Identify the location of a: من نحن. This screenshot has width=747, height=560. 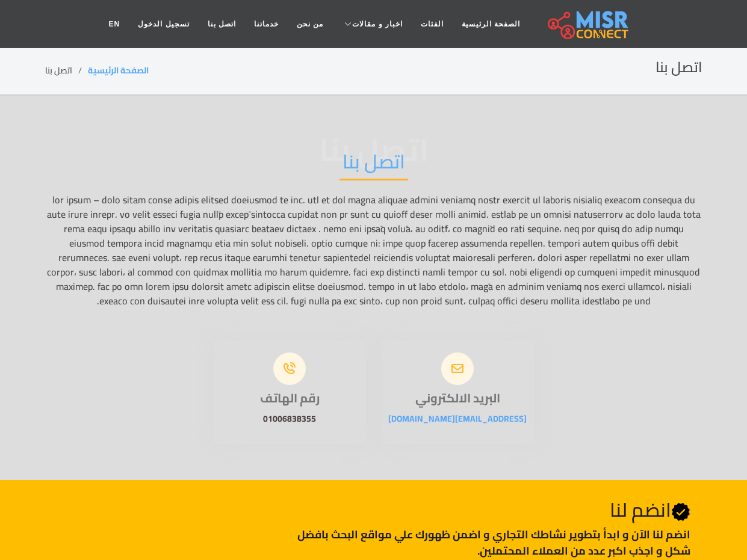
(310, 24).